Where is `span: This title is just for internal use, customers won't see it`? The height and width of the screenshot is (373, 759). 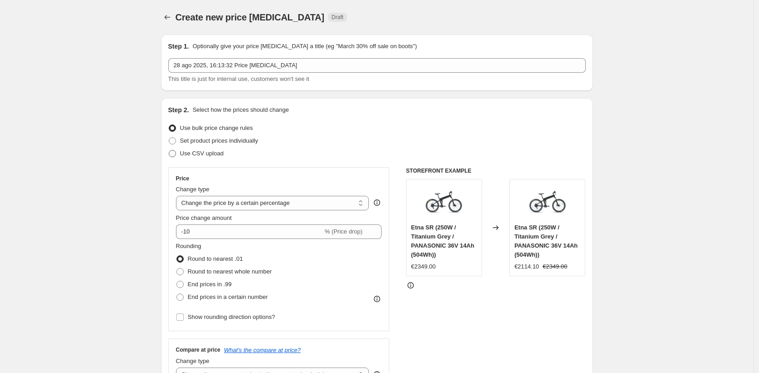
span: This title is just for internal use, customers won't see it is located at coordinates (239, 79).